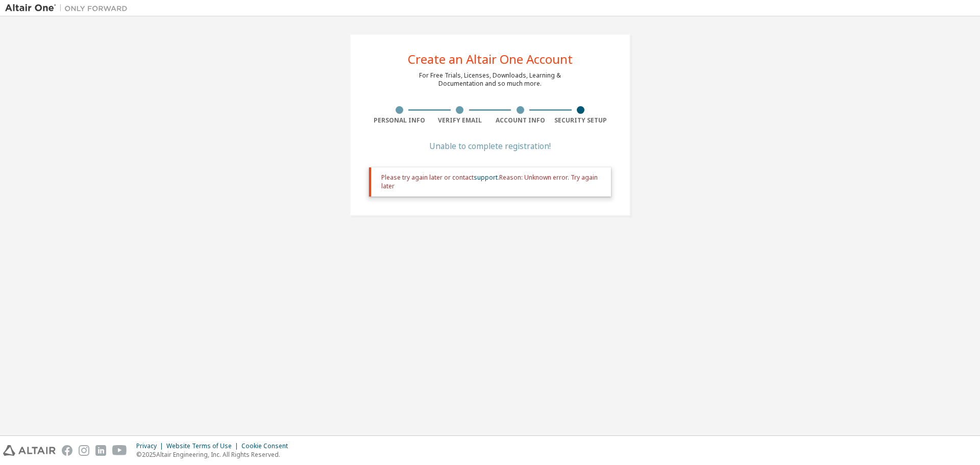  What do you see at coordinates (267, 447) in the screenshot?
I see `div: Cookie Consent` at bounding box center [267, 447].